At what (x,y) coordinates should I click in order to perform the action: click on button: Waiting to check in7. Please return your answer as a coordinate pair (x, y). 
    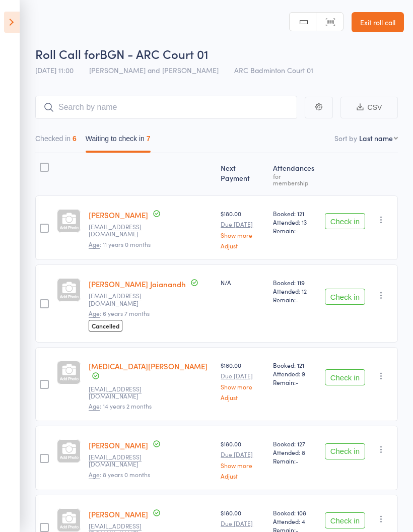
    Looking at the image, I should click on (118, 141).